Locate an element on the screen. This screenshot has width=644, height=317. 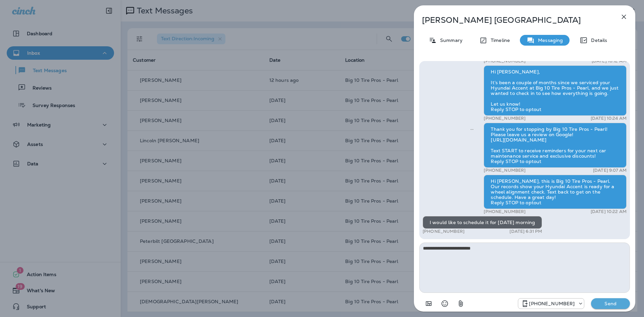
p: Summary is located at coordinates (449, 40).